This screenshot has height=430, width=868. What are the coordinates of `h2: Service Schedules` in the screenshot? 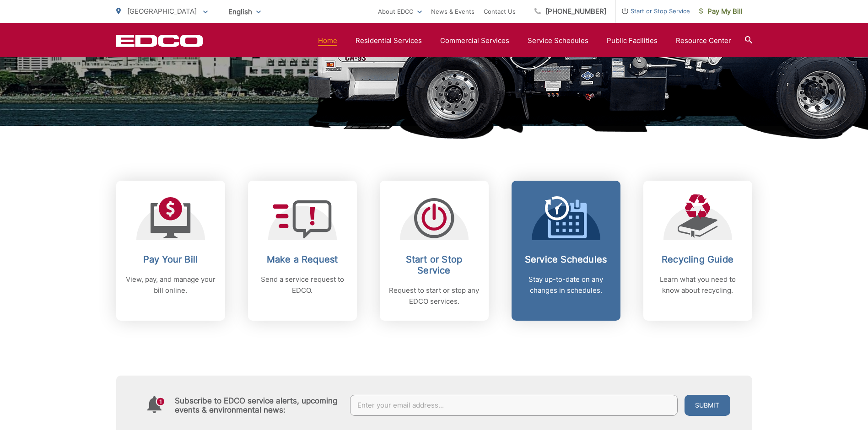 It's located at (566, 259).